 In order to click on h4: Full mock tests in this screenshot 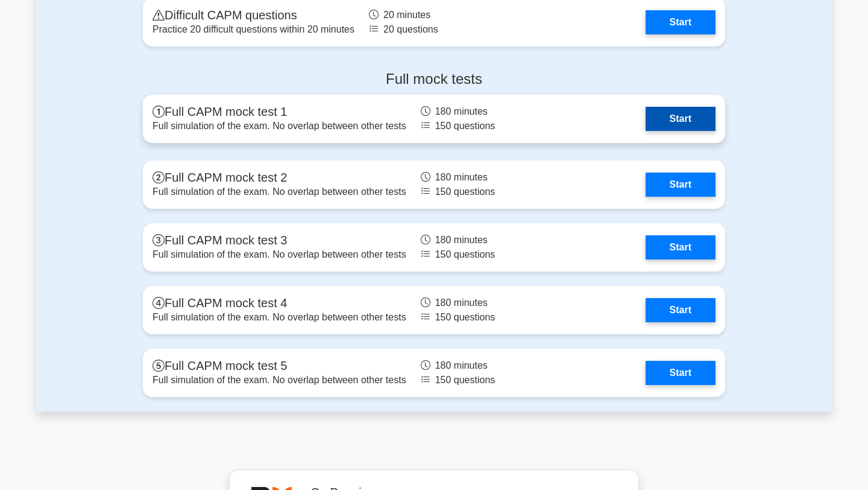, I will do `click(434, 79)`.